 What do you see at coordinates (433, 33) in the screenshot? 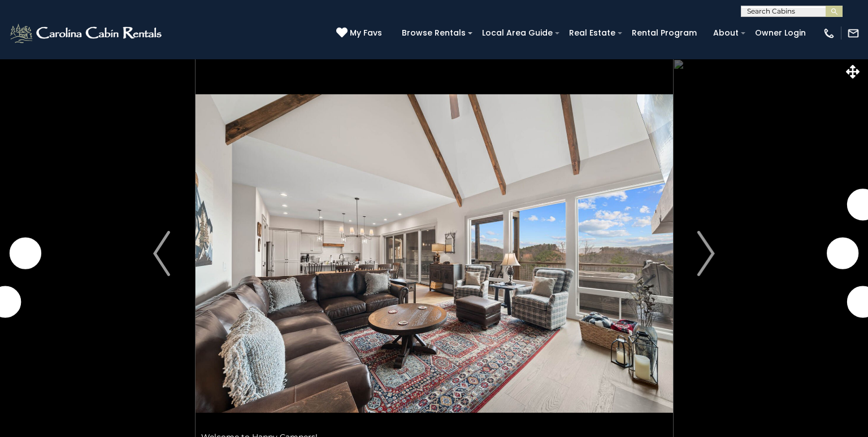
I see `a: Browse Rentals` at bounding box center [433, 33].